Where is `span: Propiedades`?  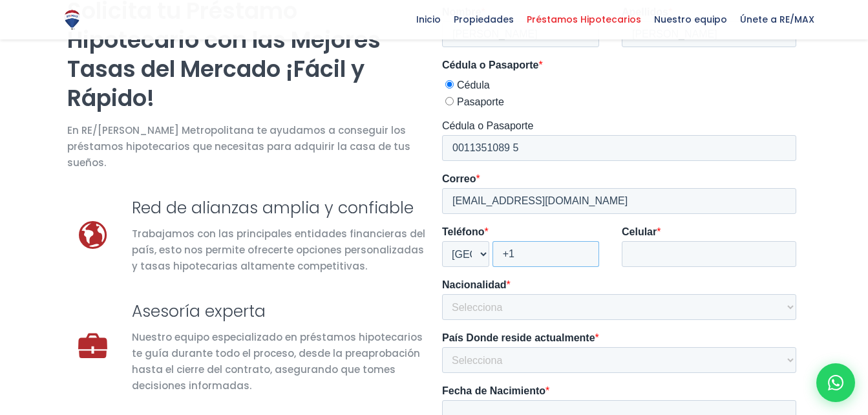
span: Propiedades is located at coordinates (483, 19).